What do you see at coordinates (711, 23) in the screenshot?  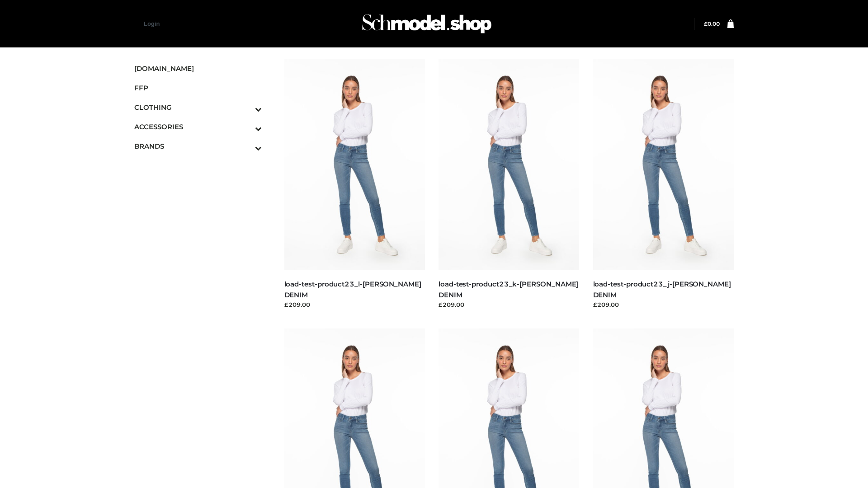 I see `a: £0.00` at bounding box center [711, 23].